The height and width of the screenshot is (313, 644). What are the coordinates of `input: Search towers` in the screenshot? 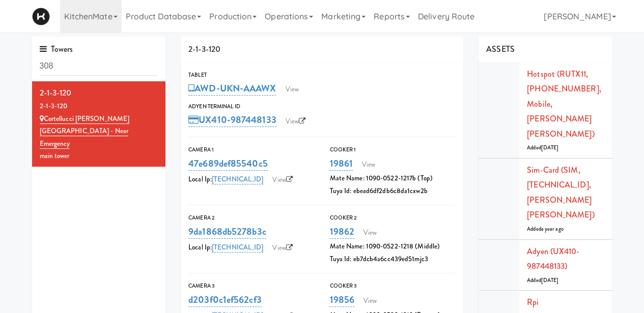 It's located at (99, 66).